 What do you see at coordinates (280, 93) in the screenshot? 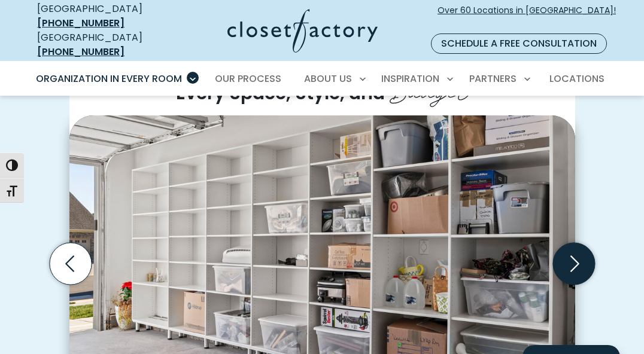
I see `span: Every Space, Style, and` at bounding box center [280, 93].